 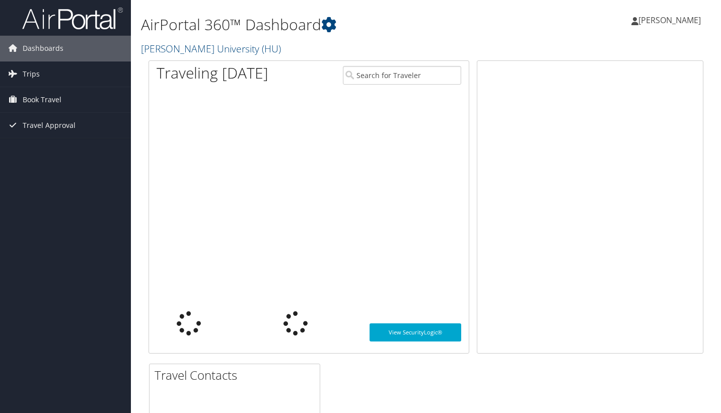 What do you see at coordinates (49, 125) in the screenshot?
I see `span: Travel Approval` at bounding box center [49, 125].